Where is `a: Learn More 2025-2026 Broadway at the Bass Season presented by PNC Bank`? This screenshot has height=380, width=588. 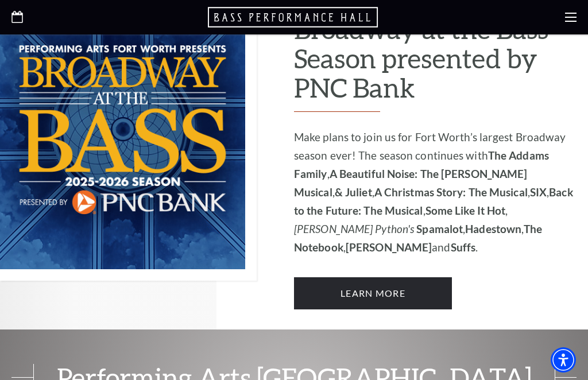
a: Learn More 2025-2026 Broadway at the Bass Season presented by PNC Bank is located at coordinates (372, 294).